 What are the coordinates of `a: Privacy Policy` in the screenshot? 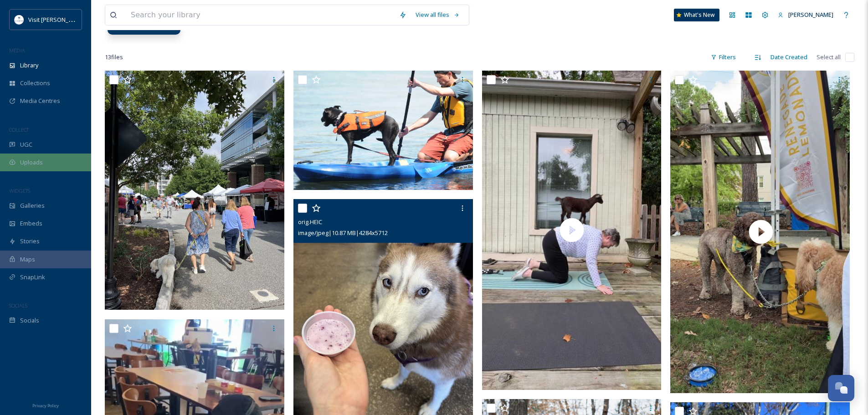 It's located at (45, 405).